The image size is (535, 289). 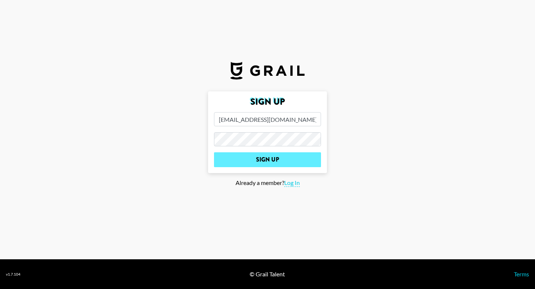 I want to click on span: Log In, so click(x=292, y=183).